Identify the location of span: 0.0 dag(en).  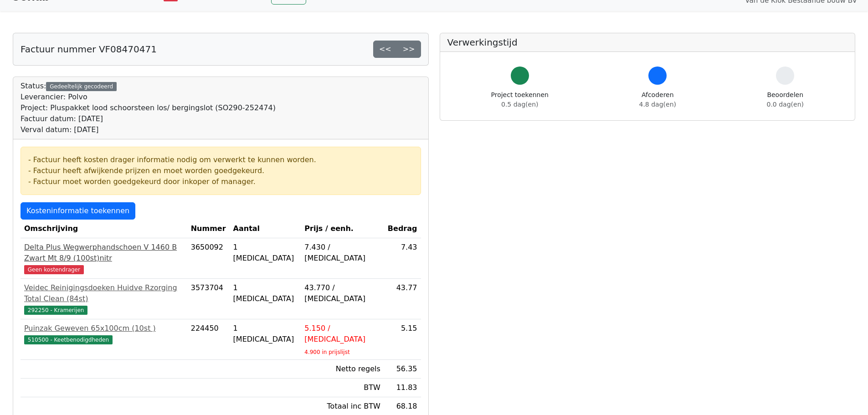
(785, 104).